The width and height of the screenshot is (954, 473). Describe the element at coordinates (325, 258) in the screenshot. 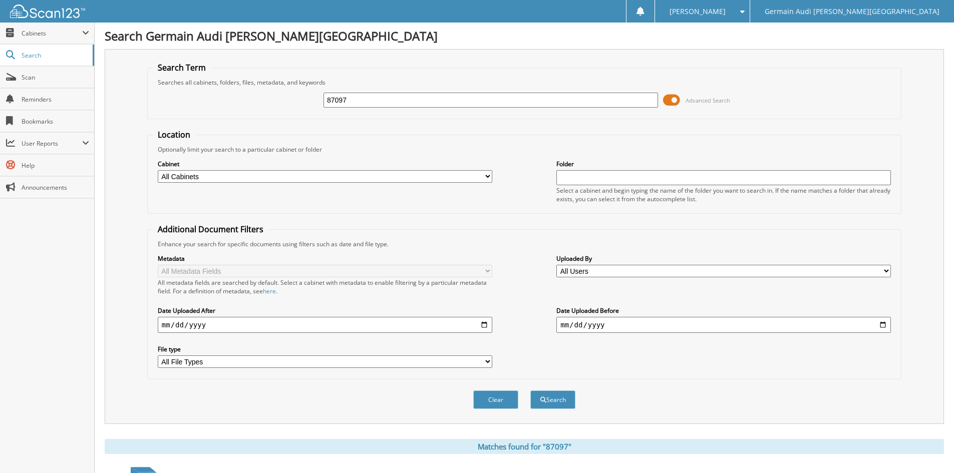

I see `label: Metadata` at that location.